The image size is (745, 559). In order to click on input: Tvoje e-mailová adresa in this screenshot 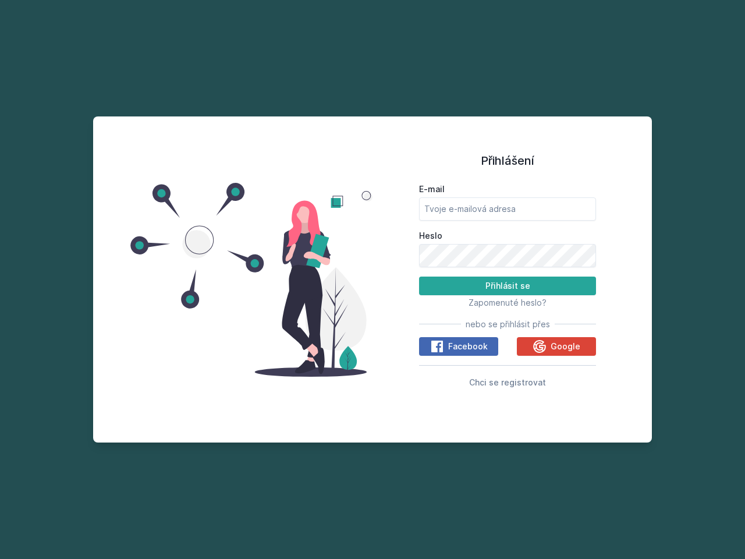, I will do `click(508, 209)`.